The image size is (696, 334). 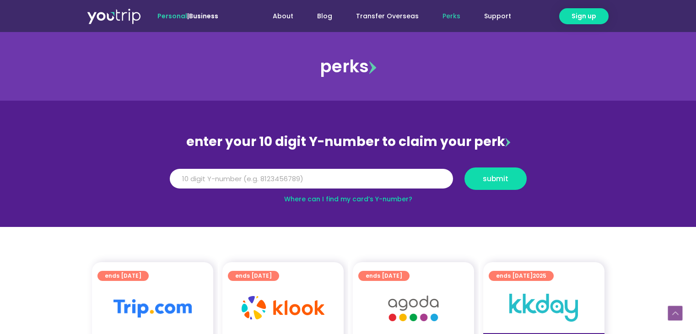 What do you see at coordinates (204, 16) in the screenshot?
I see `a: Business` at bounding box center [204, 16].